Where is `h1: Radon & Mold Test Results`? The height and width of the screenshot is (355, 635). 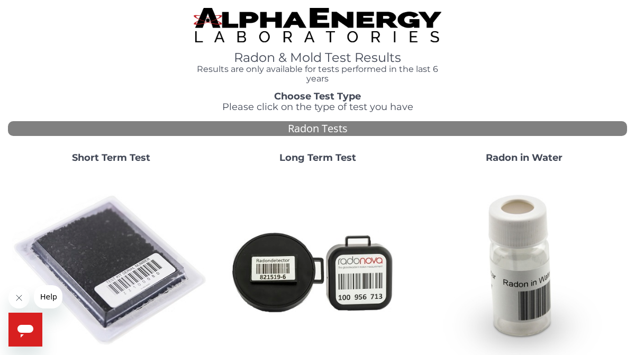 h1: Radon & Mold Test Results is located at coordinates (318, 58).